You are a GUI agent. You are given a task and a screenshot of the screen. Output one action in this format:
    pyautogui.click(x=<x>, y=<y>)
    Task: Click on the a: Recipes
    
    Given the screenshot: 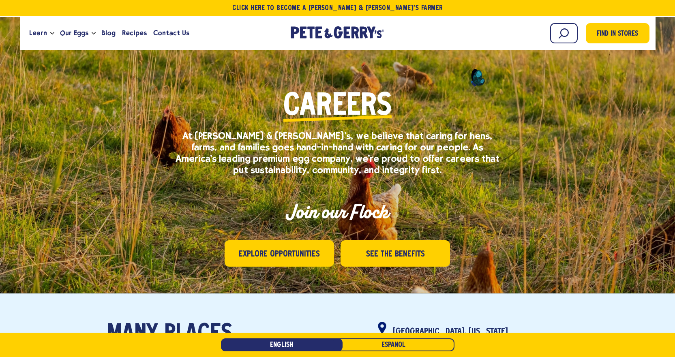 What is the action you would take?
    pyautogui.click(x=134, y=33)
    